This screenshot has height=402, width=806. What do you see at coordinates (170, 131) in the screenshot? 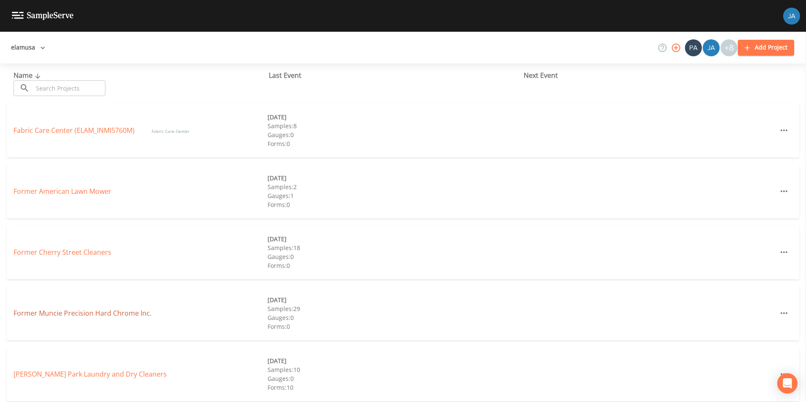
I see `span: Fabric Care Center` at bounding box center [170, 131].